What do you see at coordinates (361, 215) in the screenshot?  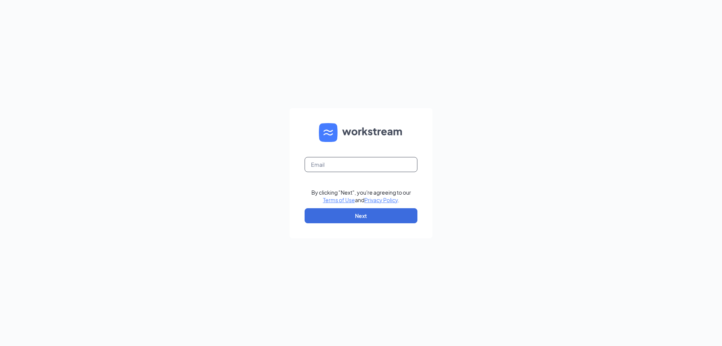 I see `button: Next` at bounding box center [361, 215].